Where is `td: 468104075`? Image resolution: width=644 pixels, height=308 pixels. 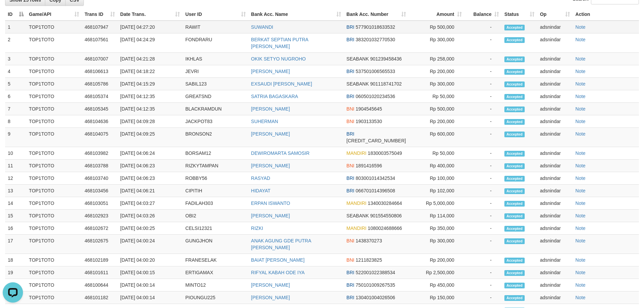
td: 468104075 is located at coordinates (99, 137).